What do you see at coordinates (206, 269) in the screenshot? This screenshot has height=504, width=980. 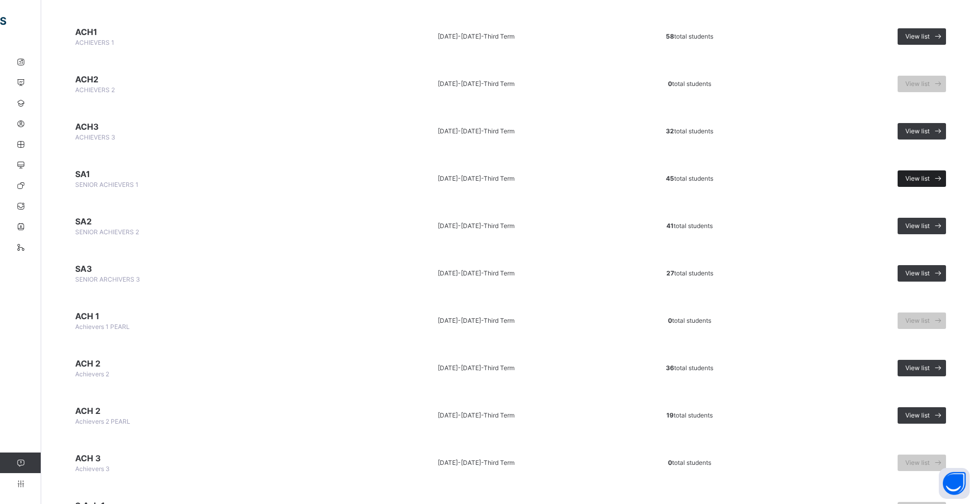 I see `span: SA3` at bounding box center [206, 269].